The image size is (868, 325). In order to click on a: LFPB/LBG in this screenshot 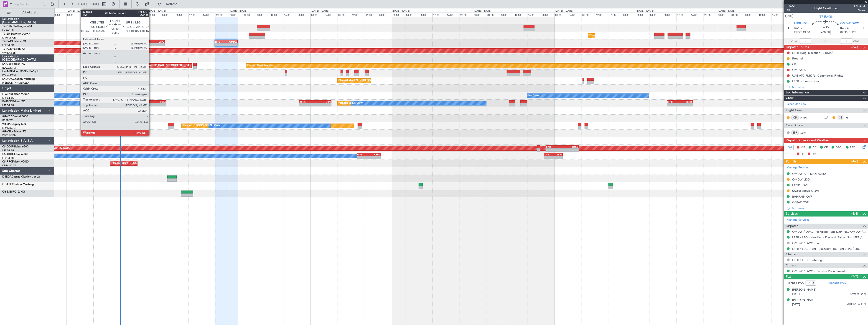, I will do `click(8, 105)`.